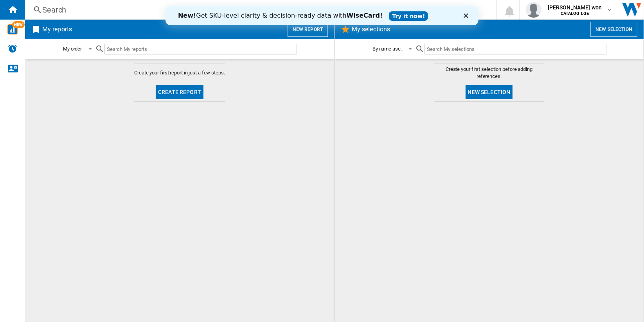 The height and width of the screenshot is (322, 644). Describe the element at coordinates (13, 29) in the screenshot. I see `img: wise-card.svg` at that location.